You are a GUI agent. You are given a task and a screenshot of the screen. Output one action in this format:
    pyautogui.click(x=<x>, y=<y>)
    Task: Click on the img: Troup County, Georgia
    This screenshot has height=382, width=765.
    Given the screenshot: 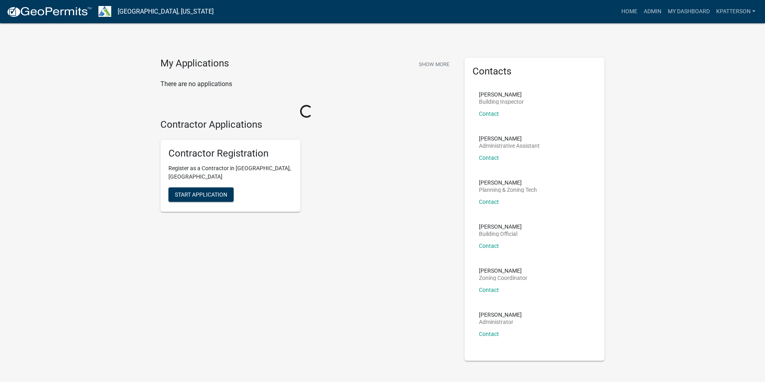 What is the action you would take?
    pyautogui.click(x=105, y=11)
    